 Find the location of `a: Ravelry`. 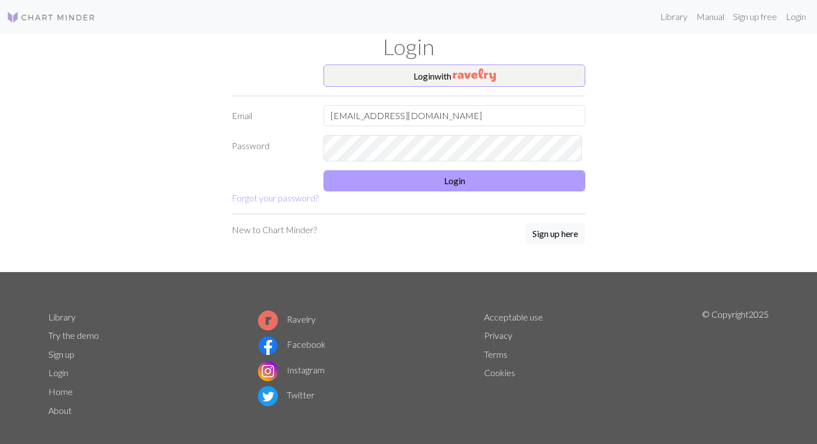

a: Ravelry is located at coordinates (287, 319).